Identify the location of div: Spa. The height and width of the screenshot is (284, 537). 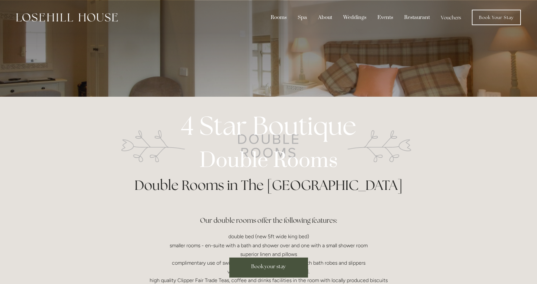
(302, 17).